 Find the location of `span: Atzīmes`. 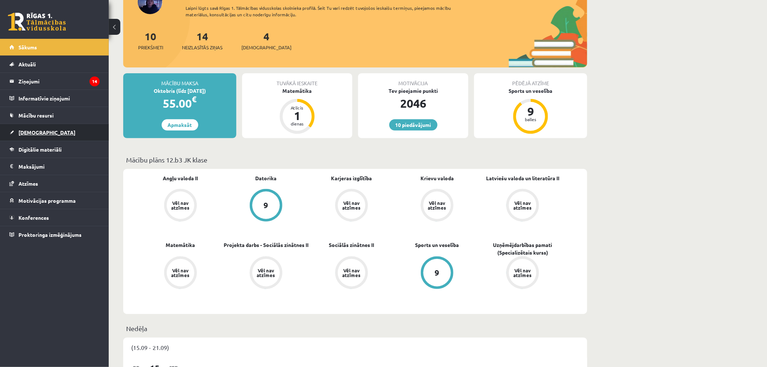

span: Atzīmes is located at coordinates (28, 183).